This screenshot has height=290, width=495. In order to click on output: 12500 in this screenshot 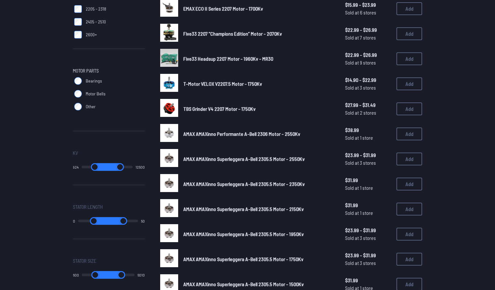, I will do `click(140, 167)`.